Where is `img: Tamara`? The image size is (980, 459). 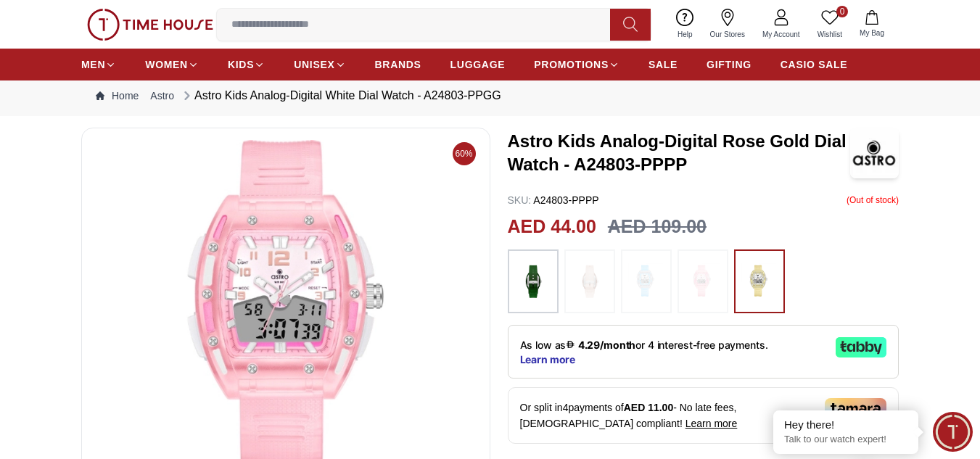
img: Tamara is located at coordinates (856, 409).